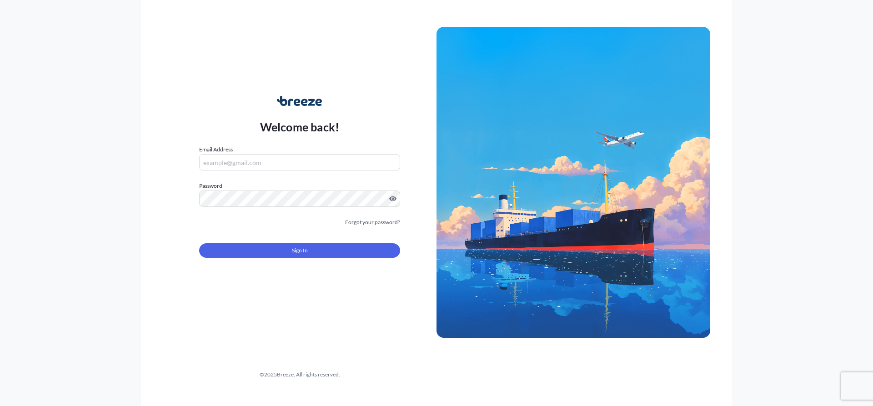  What do you see at coordinates (300, 251) in the screenshot?
I see `span: Sign In` at bounding box center [300, 251].